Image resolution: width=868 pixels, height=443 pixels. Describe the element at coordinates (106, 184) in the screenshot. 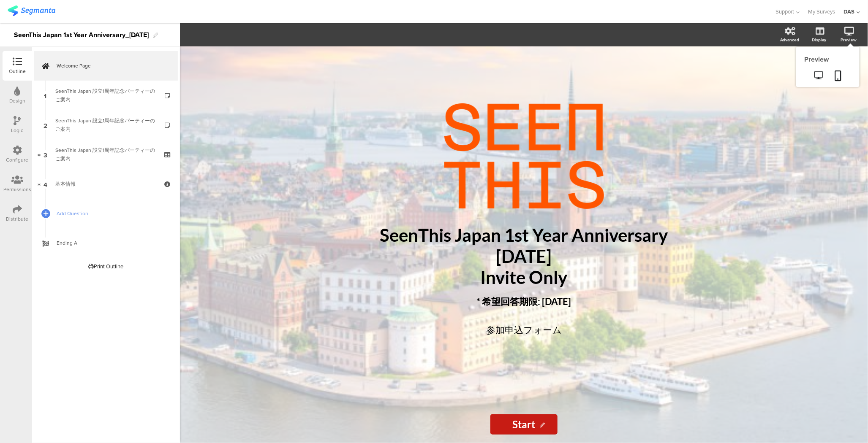

I see `a: 4 基本情報` at that location.